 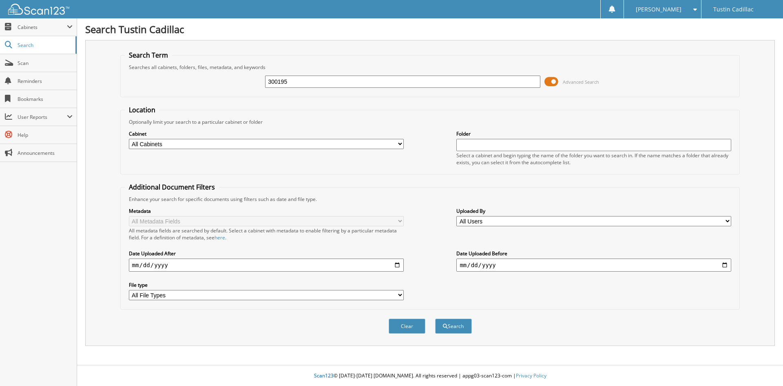 What do you see at coordinates (594, 265) in the screenshot?
I see `input: end` at bounding box center [594, 265].